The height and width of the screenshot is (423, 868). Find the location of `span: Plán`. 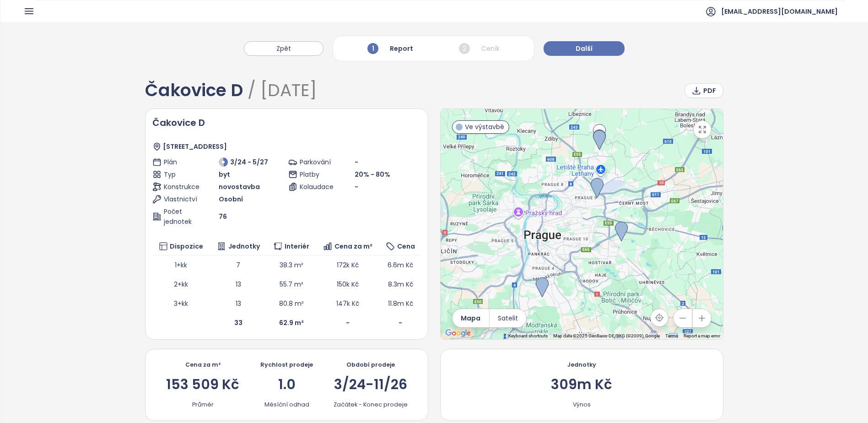

span: Plán is located at coordinates (180, 162).